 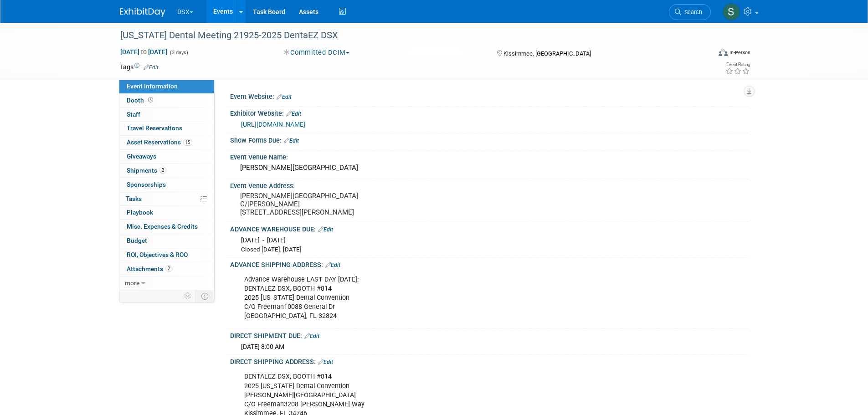 What do you see at coordinates (723, 53) in the screenshot?
I see `img: Format-Inperson.png` at bounding box center [723, 53].